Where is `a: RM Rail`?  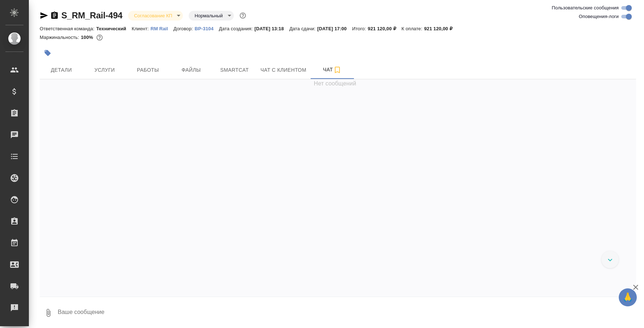 a: RM Rail is located at coordinates (162, 28).